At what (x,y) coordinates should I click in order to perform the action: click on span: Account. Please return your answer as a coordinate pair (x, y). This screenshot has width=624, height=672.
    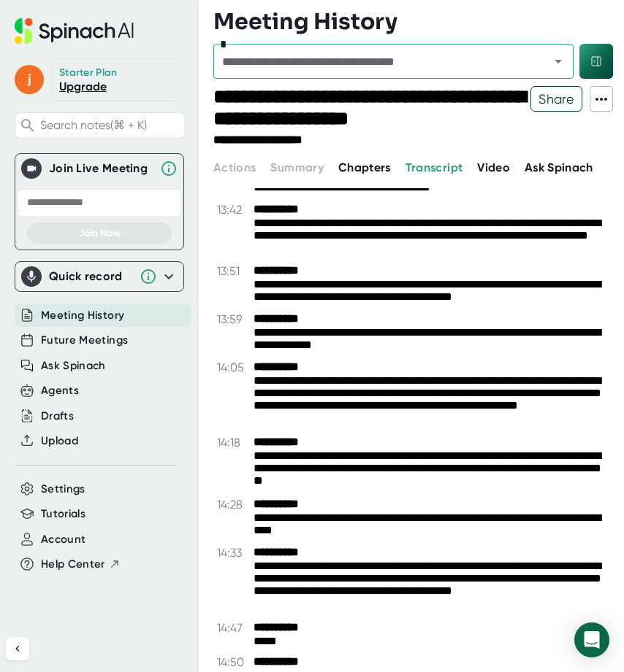
    Looking at the image, I should click on (63, 539).